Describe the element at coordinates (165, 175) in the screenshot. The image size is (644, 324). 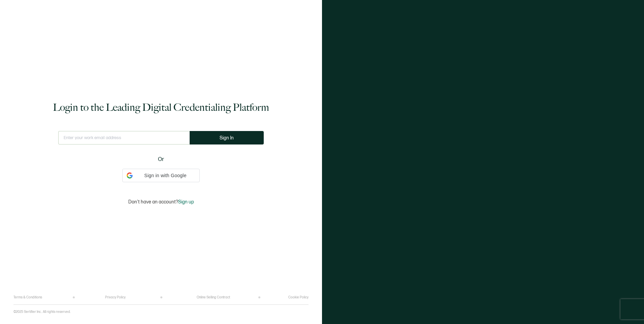
I see `span: Sign in with Google` at that location.